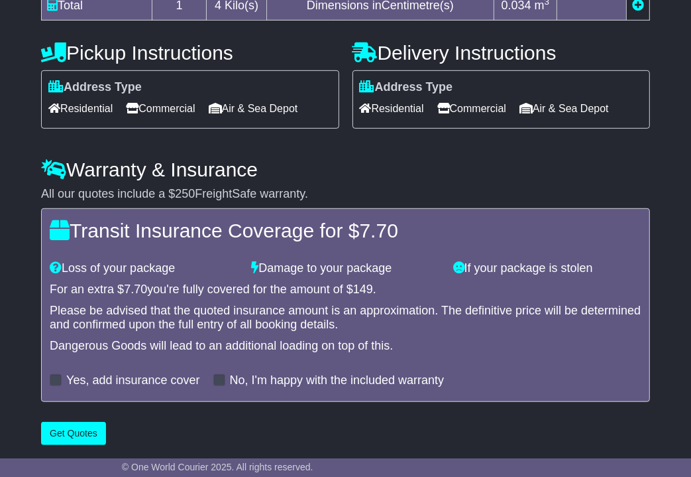 This screenshot has width=691, height=477. I want to click on div: Loss of your package, so click(144, 268).